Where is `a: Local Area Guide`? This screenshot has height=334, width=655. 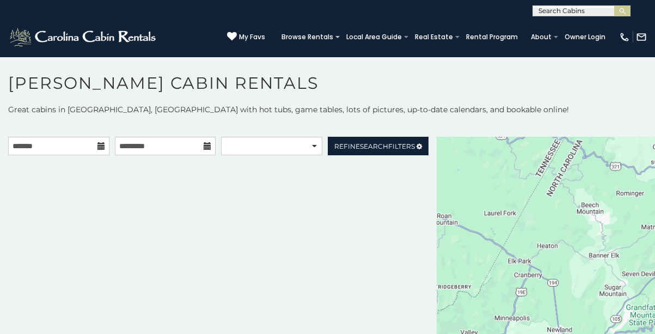 a: Local Area Guide is located at coordinates (374, 37).